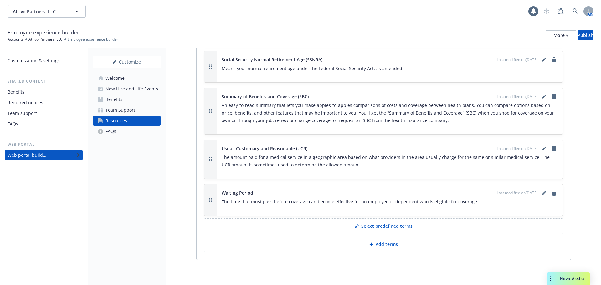 The width and height of the screenshot is (601, 285). What do you see at coordinates (45, 39) in the screenshot?
I see `a: Attivo Partners, LLC` at bounding box center [45, 39].